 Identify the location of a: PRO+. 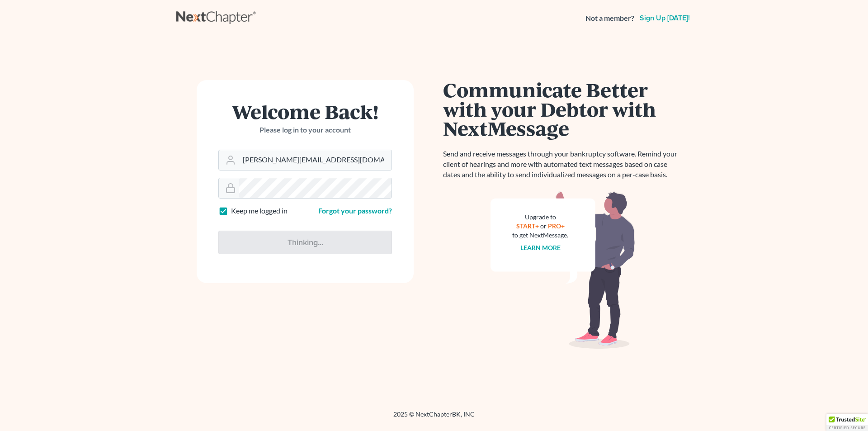
(556, 226).